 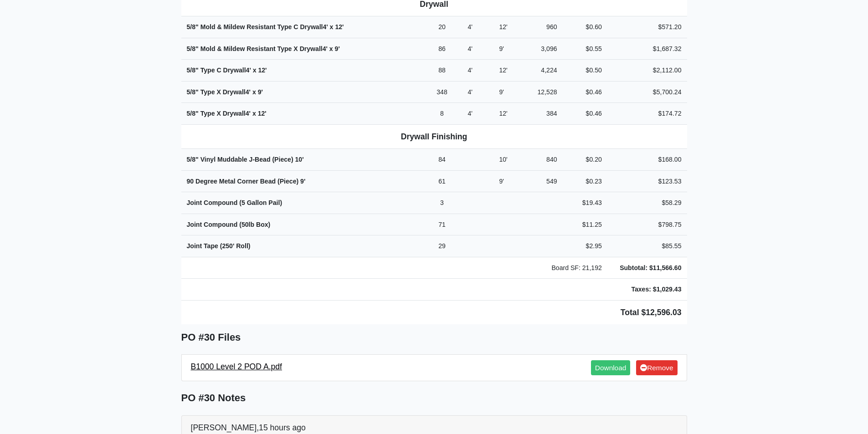 I want to click on strong: 5/8" Mold & Mildew Resistant Type C Drywall, so click(x=266, y=27).